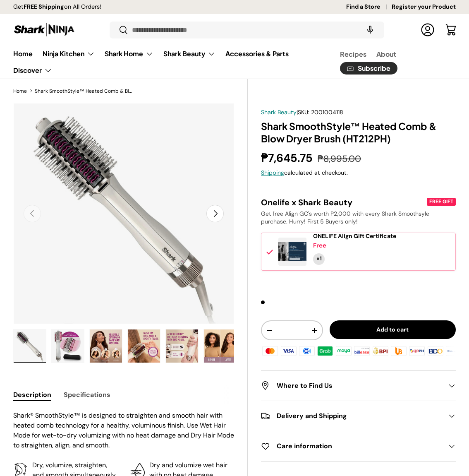 The height and width of the screenshot is (476, 469). Describe the element at coordinates (68, 346) in the screenshot. I see `img: shark-smoothstyle-heated-comb-and-blow-dryer-brush-full-view-shark-ninja-philippines` at that location.